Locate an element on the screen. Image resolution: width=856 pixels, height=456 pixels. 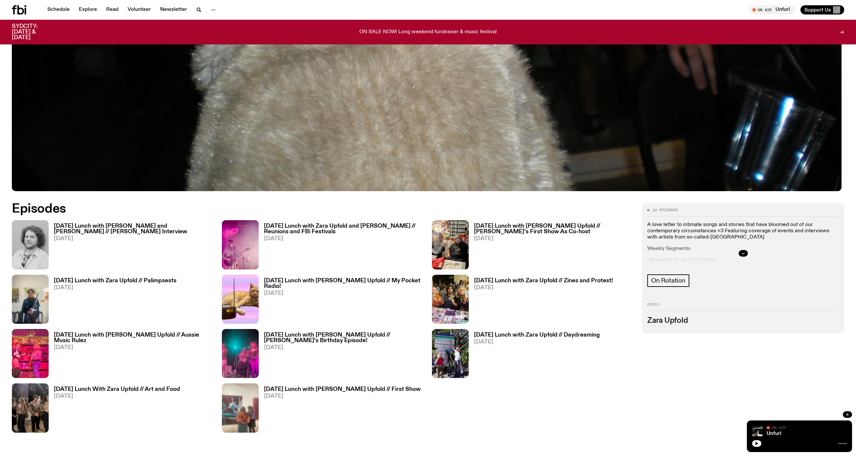
a: Volunteer is located at coordinates (139, 10).